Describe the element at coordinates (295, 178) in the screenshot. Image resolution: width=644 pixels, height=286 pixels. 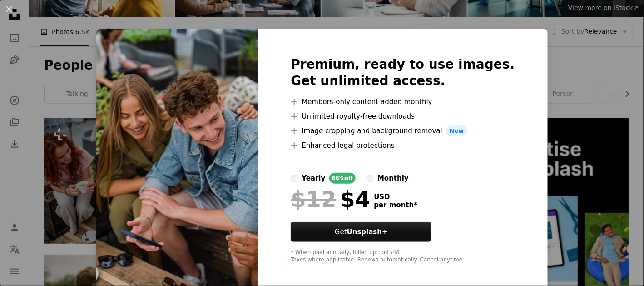
I see `input: yearly66%off` at that location.